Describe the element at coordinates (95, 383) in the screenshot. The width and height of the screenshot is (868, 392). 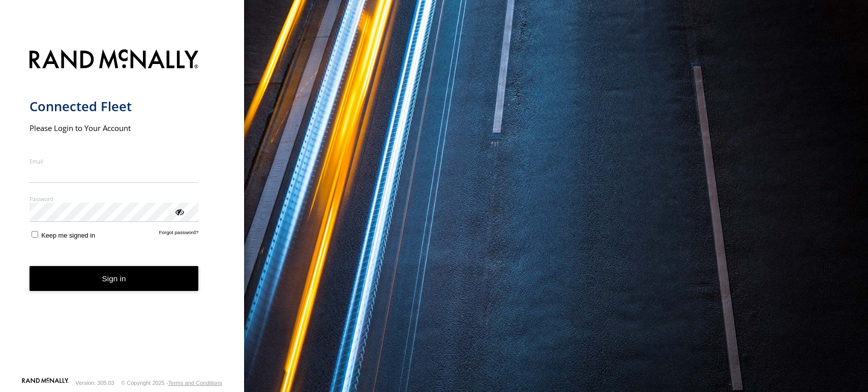
I see `div: Version: 305.03` at that location.